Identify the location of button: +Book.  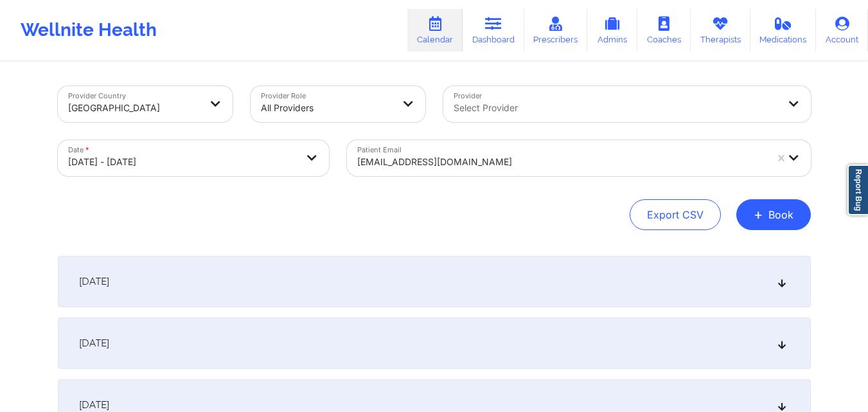
(773, 215).